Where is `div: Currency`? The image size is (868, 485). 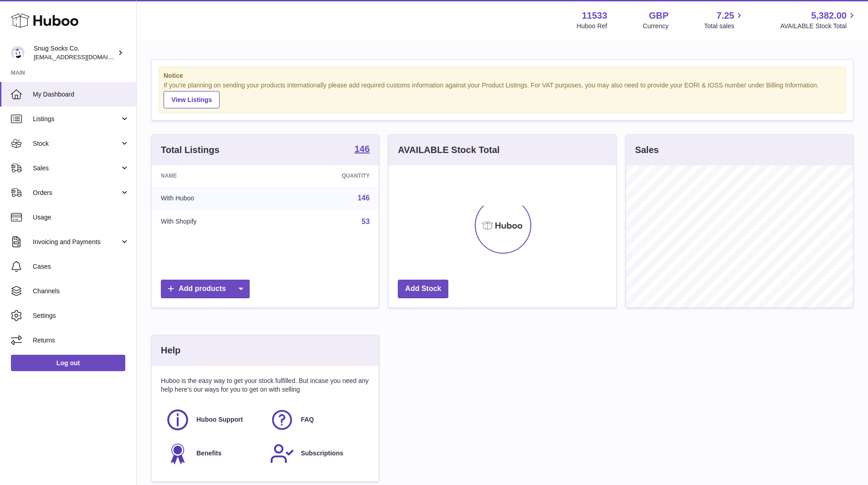
div: Currency is located at coordinates (656, 26).